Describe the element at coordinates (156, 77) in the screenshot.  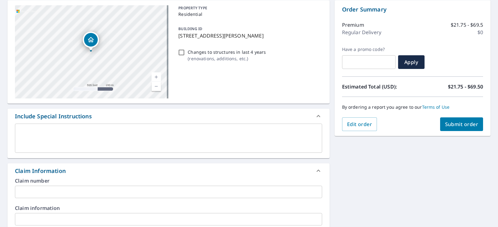
I see `a: Current Level 16, Zoom In` at that location.